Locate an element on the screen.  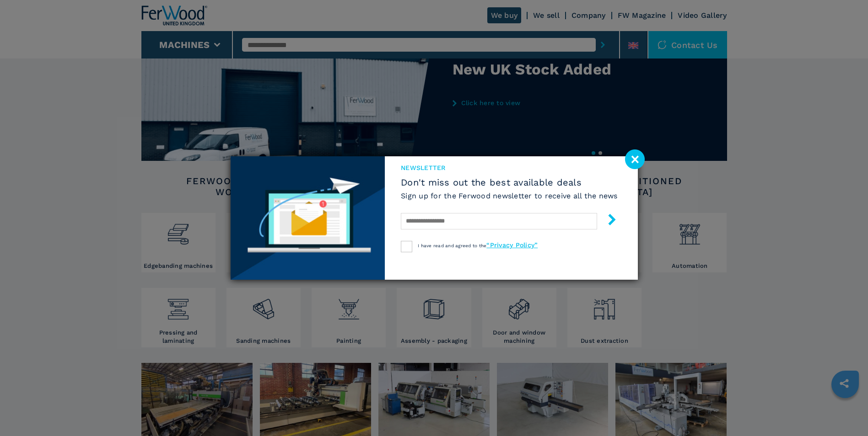
span: newsletter is located at coordinates (509, 168).